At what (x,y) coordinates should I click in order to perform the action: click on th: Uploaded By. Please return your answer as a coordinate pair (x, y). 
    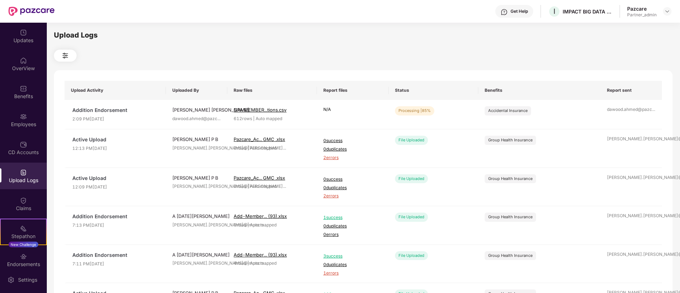
    Looking at the image, I should click on (196, 90).